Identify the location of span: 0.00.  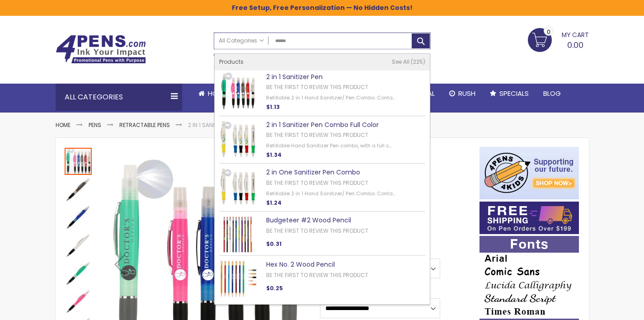
(575, 45).